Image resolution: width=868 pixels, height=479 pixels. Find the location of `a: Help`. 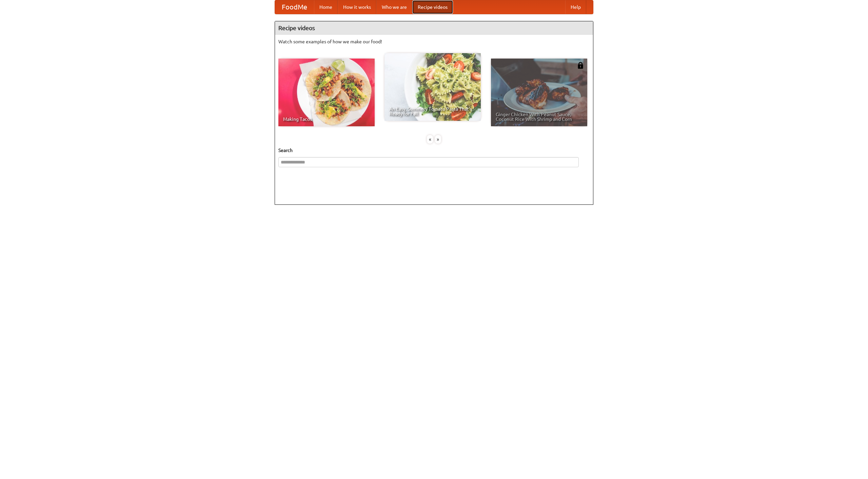

a: Help is located at coordinates (576, 7).